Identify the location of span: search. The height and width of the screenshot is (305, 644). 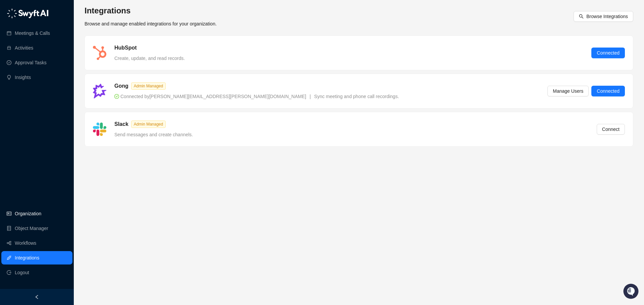
(582, 16).